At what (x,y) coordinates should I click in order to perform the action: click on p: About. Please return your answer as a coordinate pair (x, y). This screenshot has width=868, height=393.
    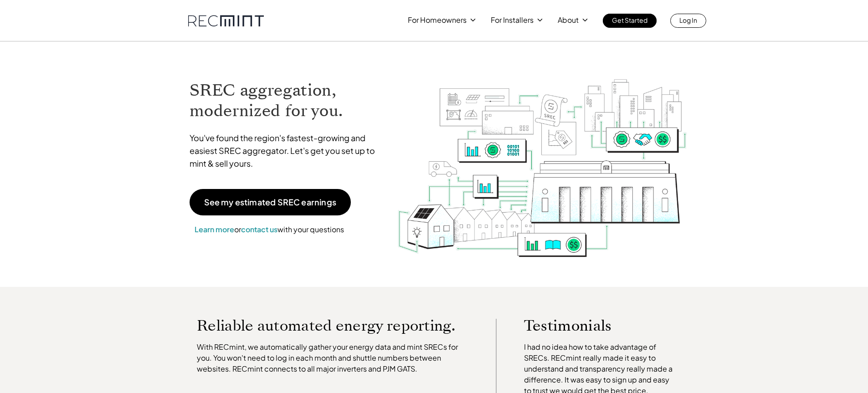
    Looking at the image, I should click on (568, 20).